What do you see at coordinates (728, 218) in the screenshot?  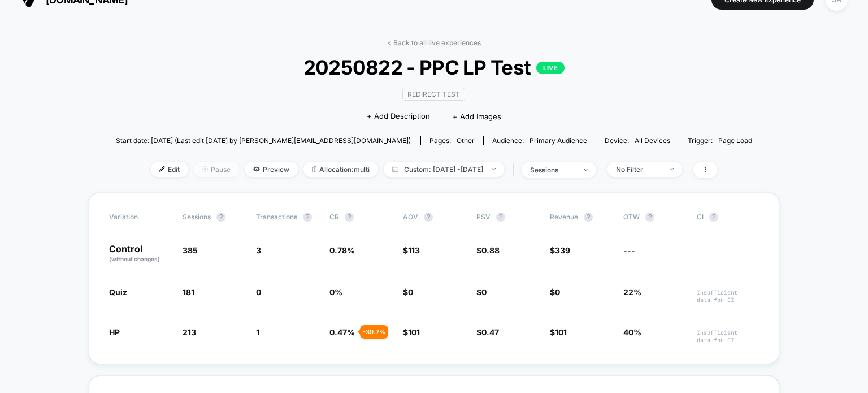 I see `span: CI` at bounding box center [728, 218].